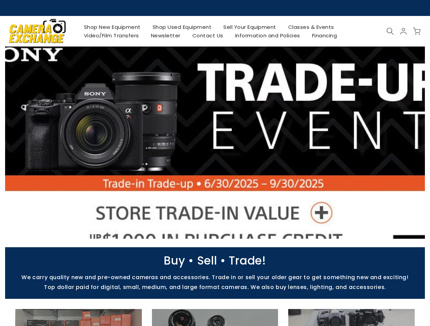 This screenshot has width=430, height=326. What do you see at coordinates (215, 261) in the screenshot?
I see `p: Buy • Sell • Trade!` at bounding box center [215, 261].